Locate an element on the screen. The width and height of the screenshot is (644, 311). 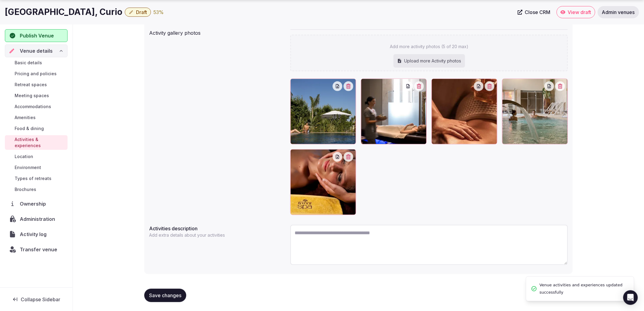
span: Location is located at coordinates (24, 156).